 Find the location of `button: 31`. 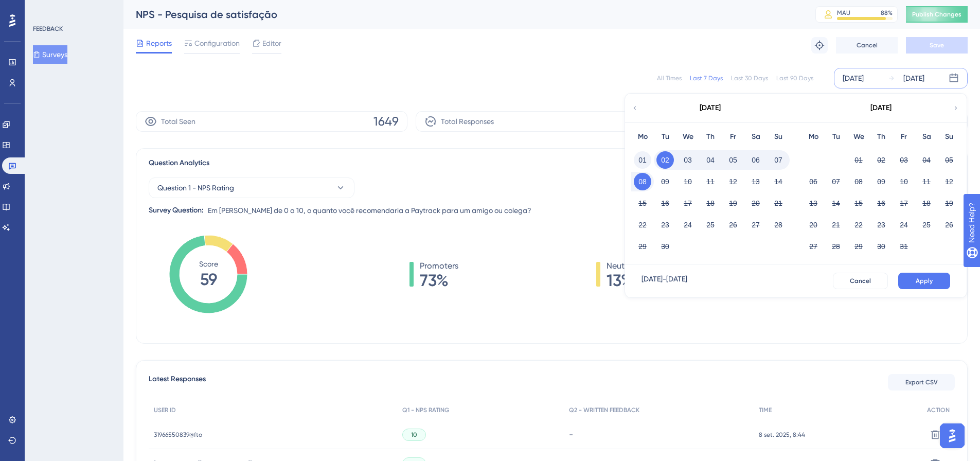

button: 31 is located at coordinates (904, 246).